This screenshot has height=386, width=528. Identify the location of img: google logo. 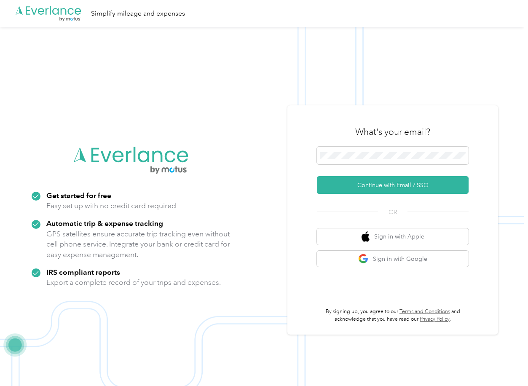
(363, 259).